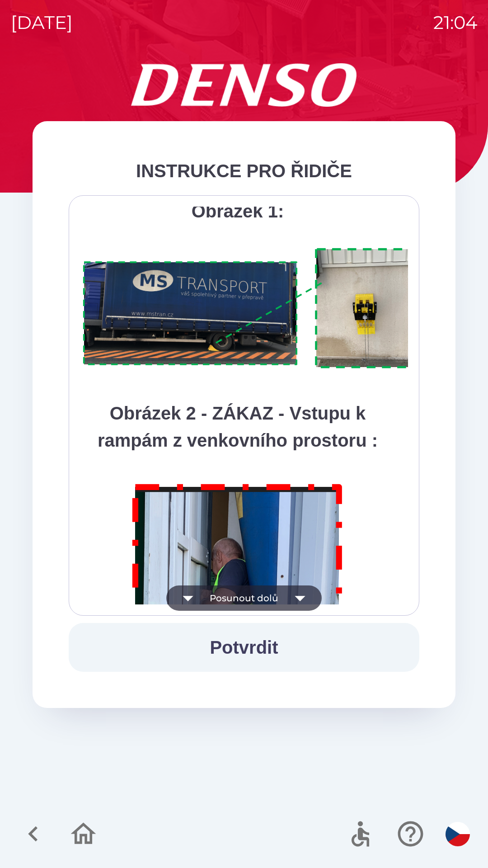 The width and height of the screenshot is (488, 868). Describe the element at coordinates (244, 171) in the screenshot. I see `div: INSTRUKCE PRO ŘIDIČE` at that location.